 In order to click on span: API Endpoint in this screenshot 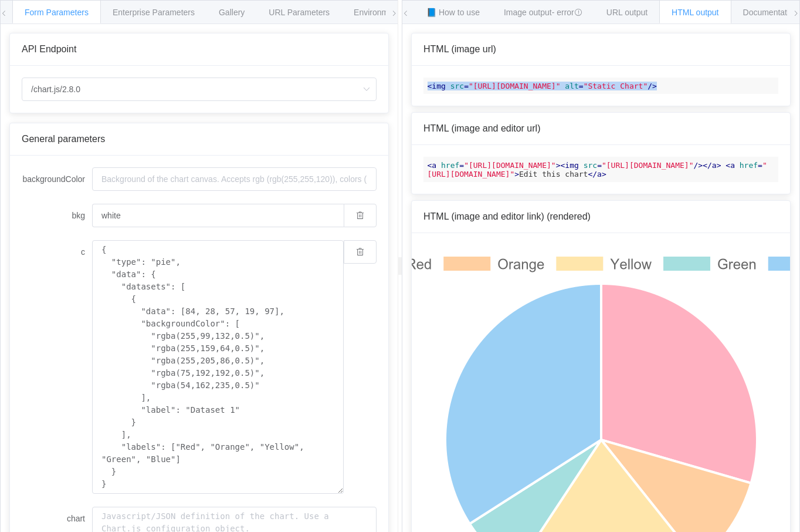, I will do `click(48, 48)`.